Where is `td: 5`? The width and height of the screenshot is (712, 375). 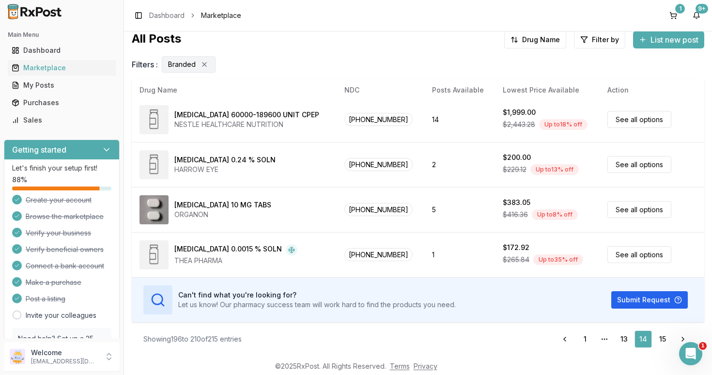
td: 5 is located at coordinates (460, 209).